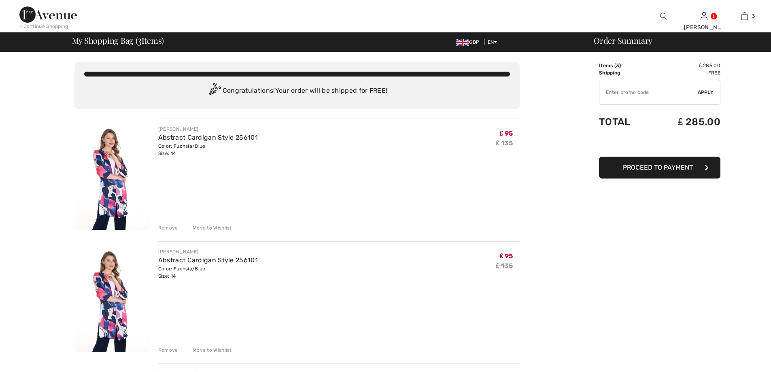  Describe the element at coordinates (660, 168) in the screenshot. I see `button: Proceed to Payment` at that location.